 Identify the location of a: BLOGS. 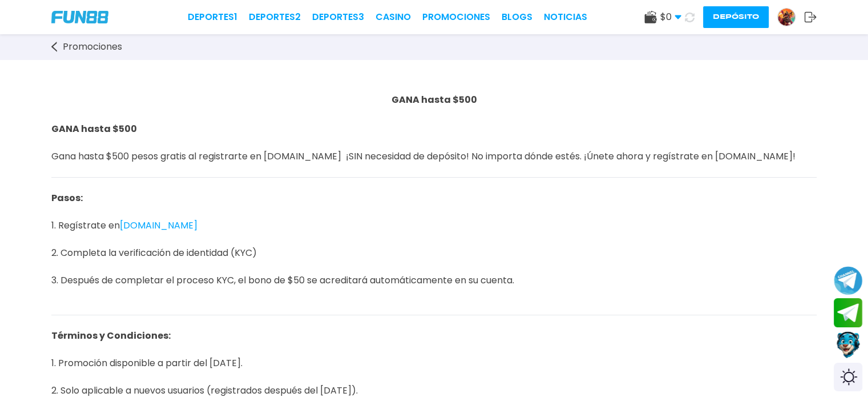
(517, 17).